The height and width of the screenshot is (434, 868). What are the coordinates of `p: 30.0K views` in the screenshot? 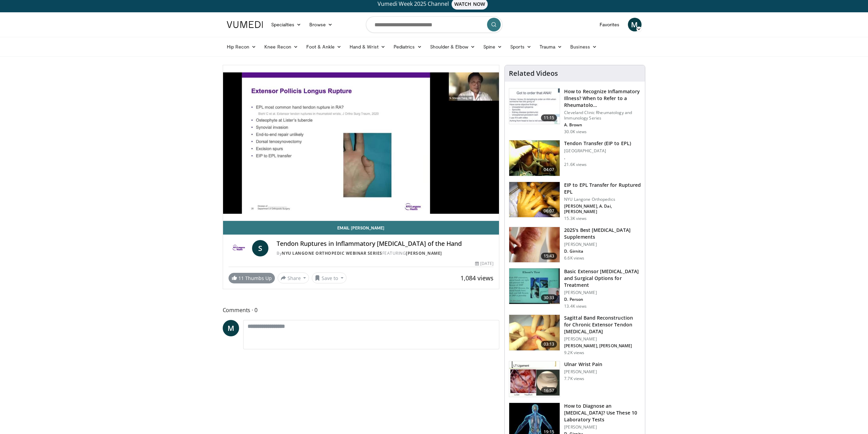 It's located at (575, 131).